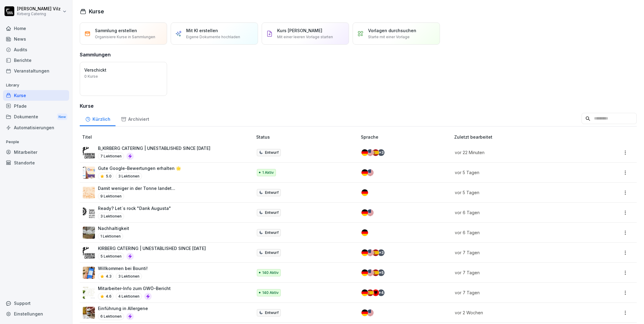  I want to click on div: Support, so click(36, 303).